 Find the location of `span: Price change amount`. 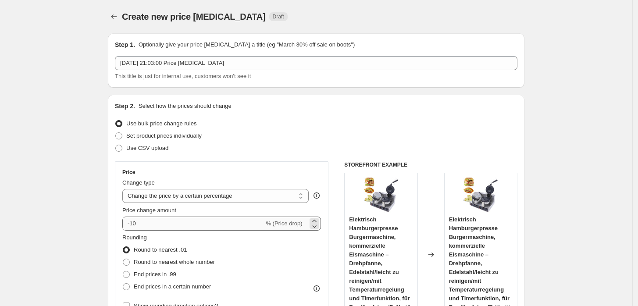

span: Price change amount is located at coordinates (149, 210).